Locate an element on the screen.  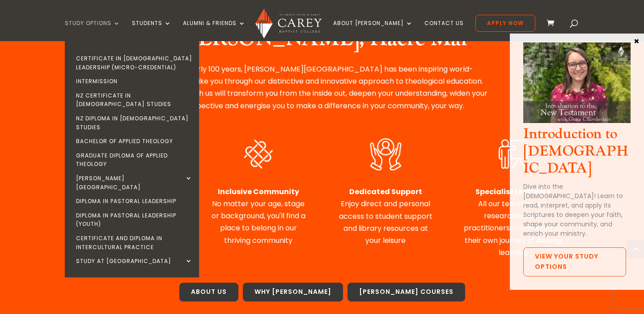
a: View Your Study Options is located at coordinates (575, 262).